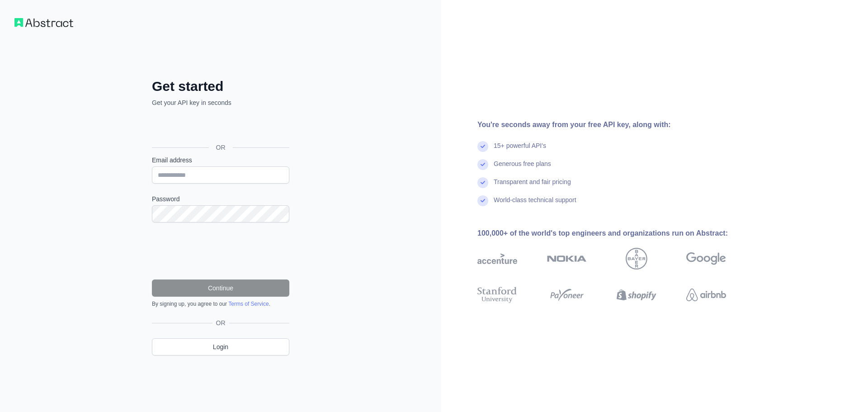  Describe the element at coordinates (497, 259) in the screenshot. I see `img: accenture` at that location.